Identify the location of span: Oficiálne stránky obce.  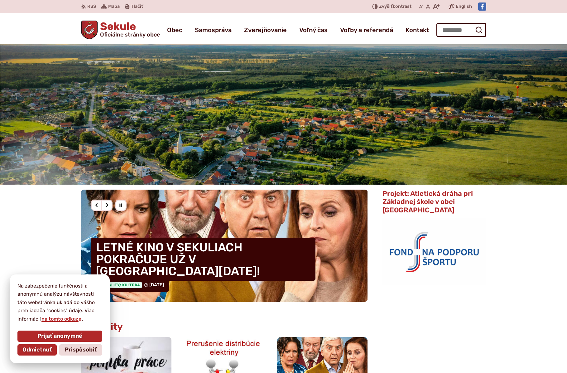
(130, 35).